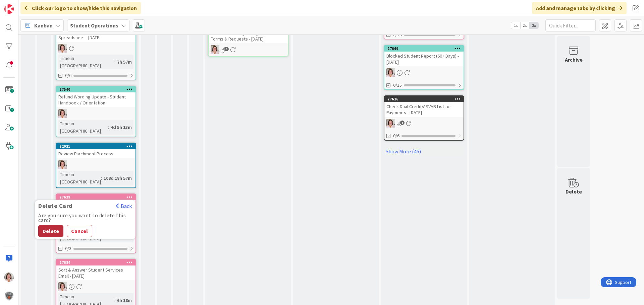 This screenshot has width=644, height=305. I want to click on button: Delete, so click(51, 231).